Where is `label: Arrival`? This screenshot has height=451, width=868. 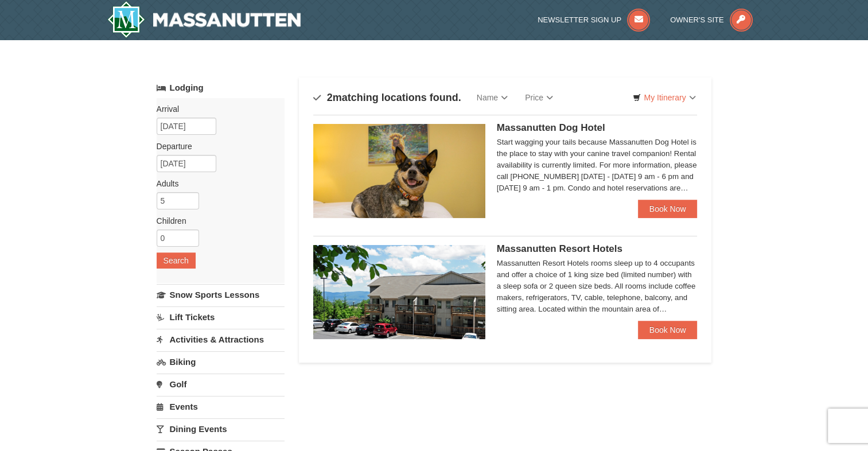 label: Arrival is located at coordinates (216, 109).